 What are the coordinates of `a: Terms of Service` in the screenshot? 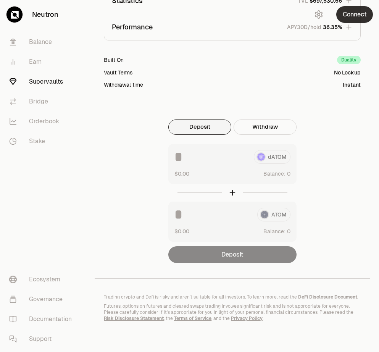 It's located at (193, 318).